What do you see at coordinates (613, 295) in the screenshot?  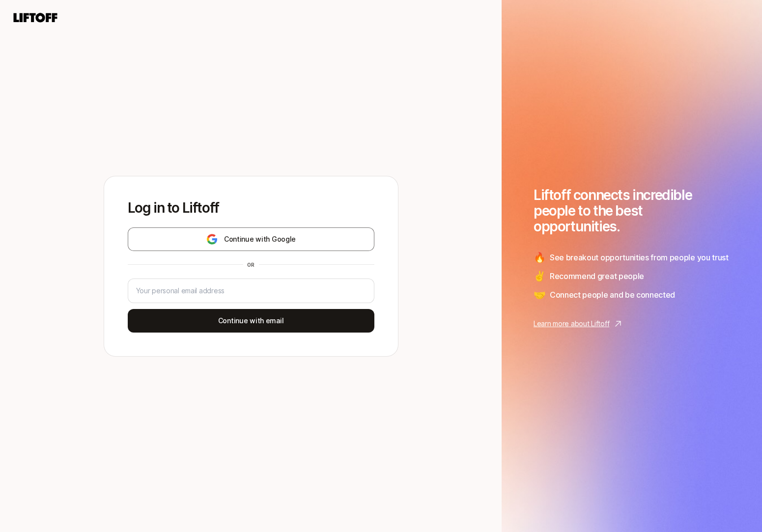 I see `span: Connect people and be connected` at bounding box center [613, 295].